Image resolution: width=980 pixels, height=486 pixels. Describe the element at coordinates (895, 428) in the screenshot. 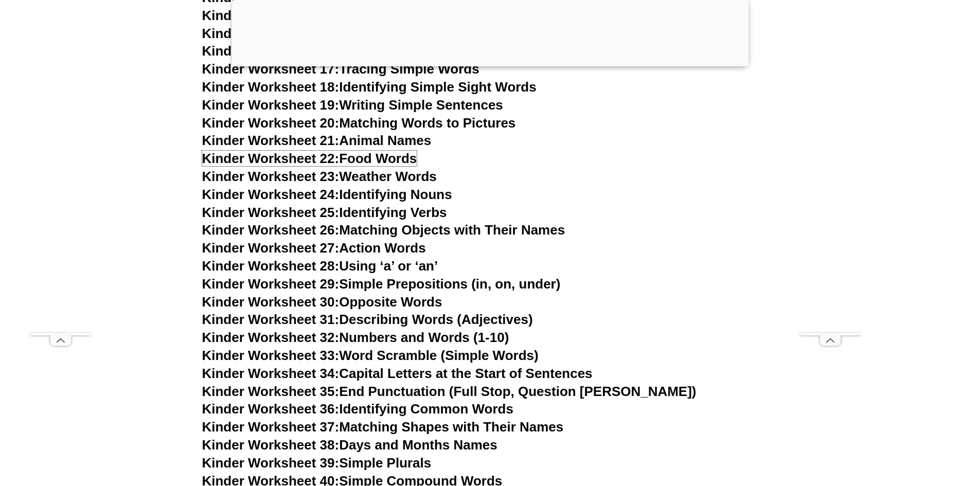

I see `div: Chat Widget` at that location.